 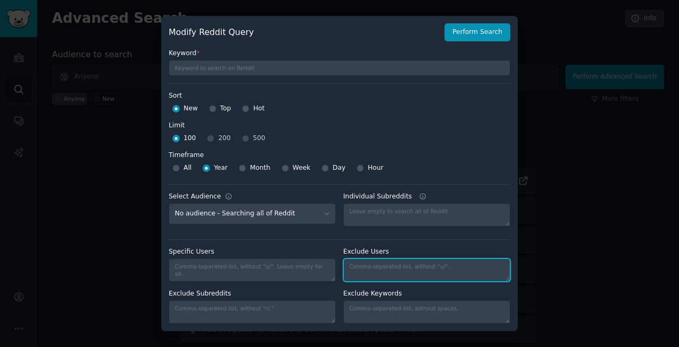 I want to click on span: Week, so click(x=302, y=168).